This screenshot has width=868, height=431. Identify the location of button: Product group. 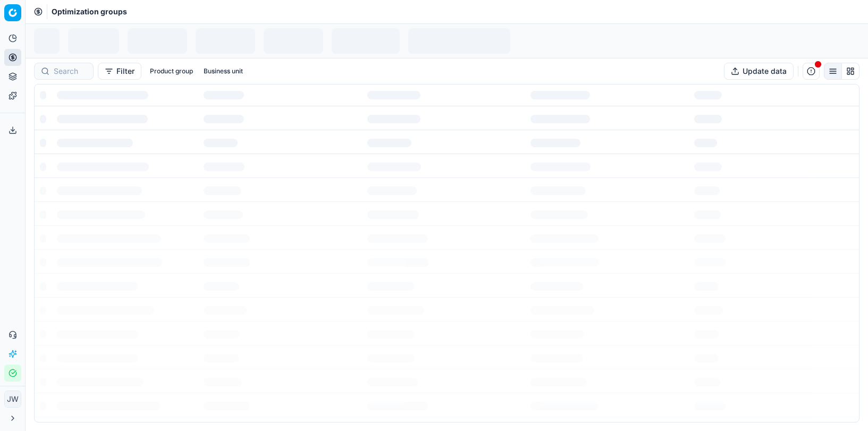
(171, 71).